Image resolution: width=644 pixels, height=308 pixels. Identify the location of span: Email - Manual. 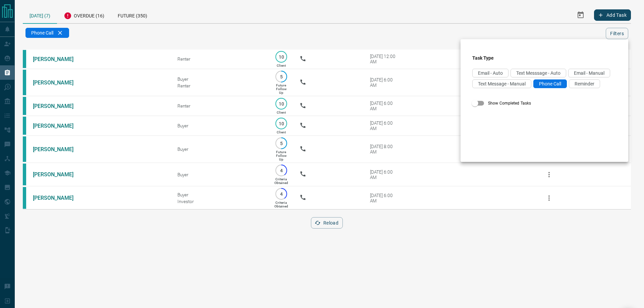
(589, 73).